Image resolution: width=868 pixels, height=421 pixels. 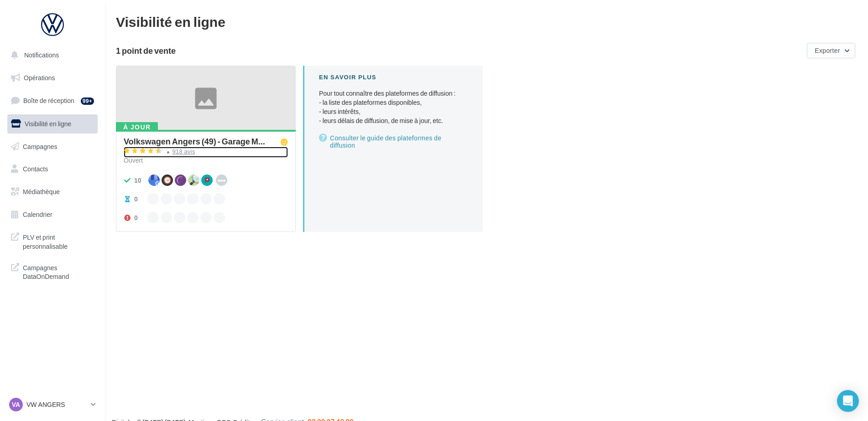 I want to click on a: Consulter le guide des plateformes de diffusion, so click(x=393, y=142).